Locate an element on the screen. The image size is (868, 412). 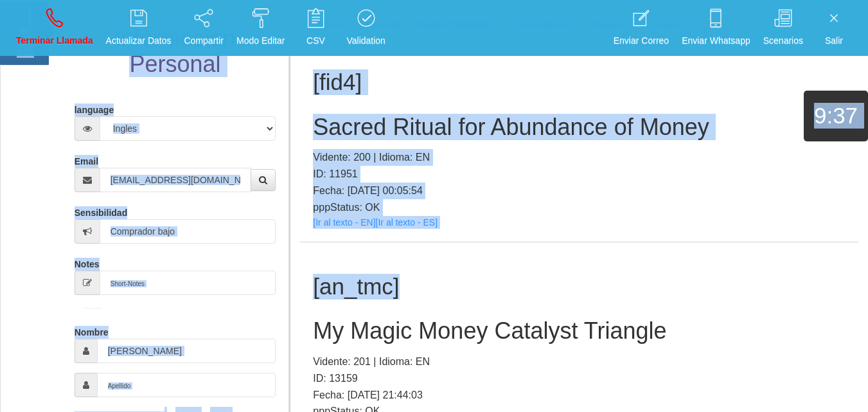
p: CSV is located at coordinates (316, 41).